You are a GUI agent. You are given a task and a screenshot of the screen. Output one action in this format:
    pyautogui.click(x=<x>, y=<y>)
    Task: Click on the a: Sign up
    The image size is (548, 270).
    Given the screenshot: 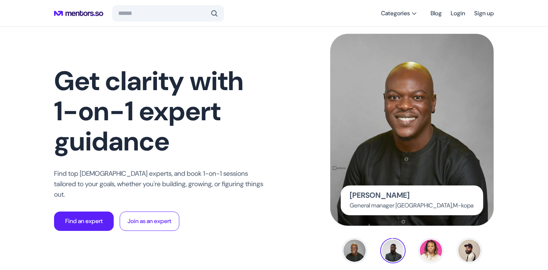 What is the action you would take?
    pyautogui.click(x=484, y=13)
    